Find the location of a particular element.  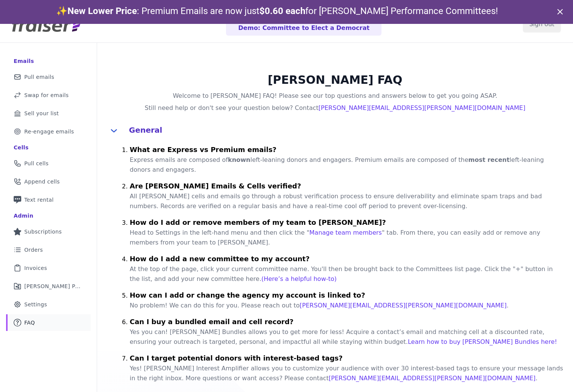

span: Orders is located at coordinates (33, 250).